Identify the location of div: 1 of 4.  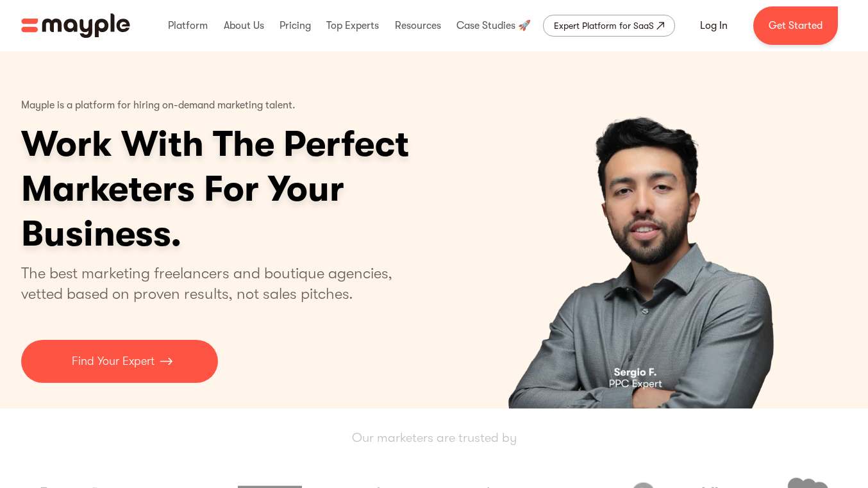
(646, 230).